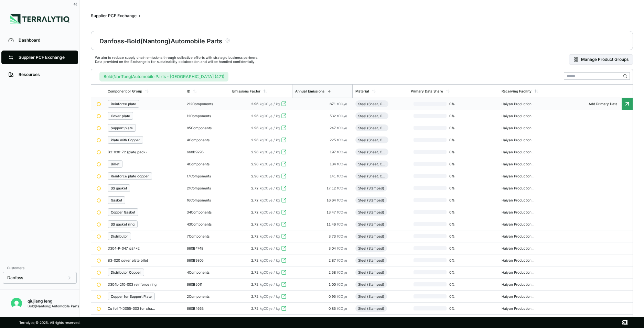 Image resolution: width=644 pixels, height=328 pixels. What do you see at coordinates (332, 188) in the screenshot?
I see `span: 17.12` at bounding box center [332, 188].